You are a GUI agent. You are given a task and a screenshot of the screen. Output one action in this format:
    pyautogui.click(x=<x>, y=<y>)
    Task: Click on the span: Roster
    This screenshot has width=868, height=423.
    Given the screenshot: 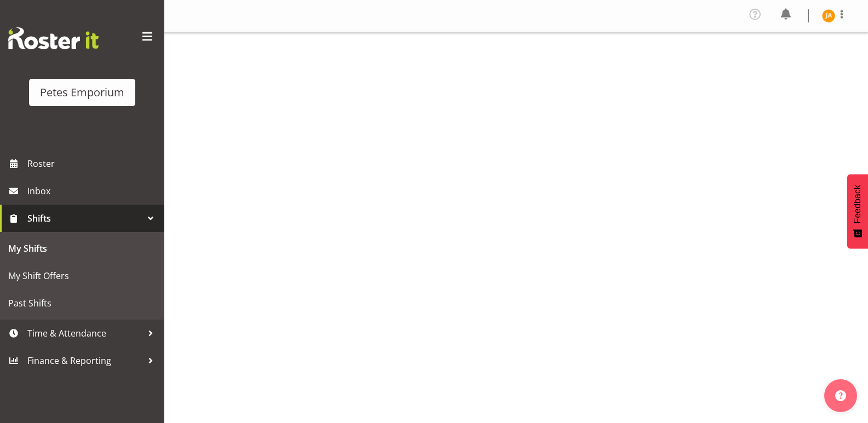 What is the action you would take?
    pyautogui.click(x=93, y=164)
    